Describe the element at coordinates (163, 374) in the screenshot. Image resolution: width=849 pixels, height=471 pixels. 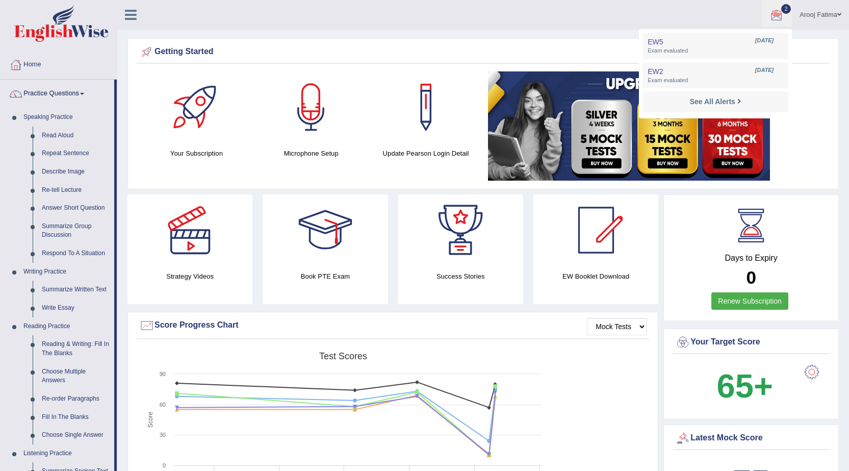
I see `text: 90` at that location.